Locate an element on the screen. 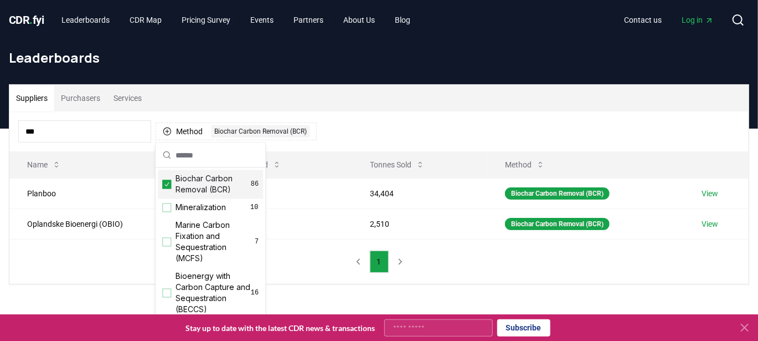  button: Tonnes Sold is located at coordinates (397, 164).